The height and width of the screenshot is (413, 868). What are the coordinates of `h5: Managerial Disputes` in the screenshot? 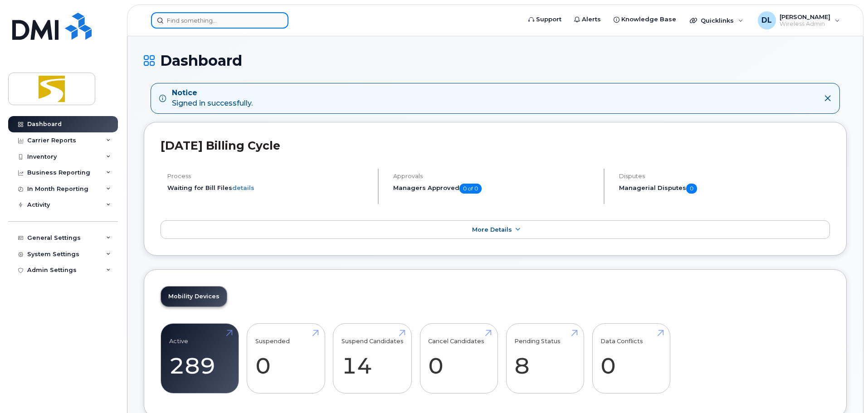 It's located at (725, 188).